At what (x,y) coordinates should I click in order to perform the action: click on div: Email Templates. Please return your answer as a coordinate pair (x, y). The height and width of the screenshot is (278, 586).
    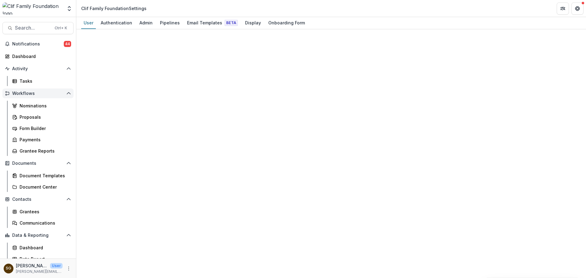
    Looking at the image, I should click on (213, 23).